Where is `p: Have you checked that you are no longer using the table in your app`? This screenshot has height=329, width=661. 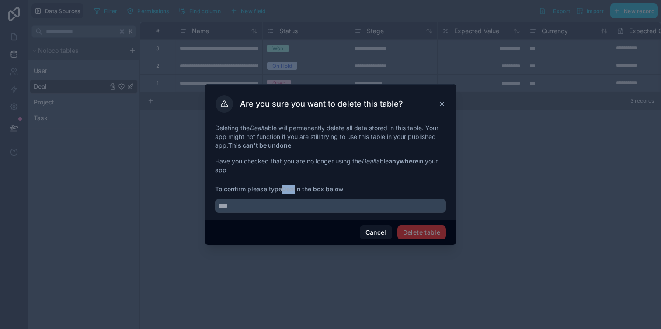 p: Have you checked that you are no longer using the table in your app is located at coordinates (331, 166).